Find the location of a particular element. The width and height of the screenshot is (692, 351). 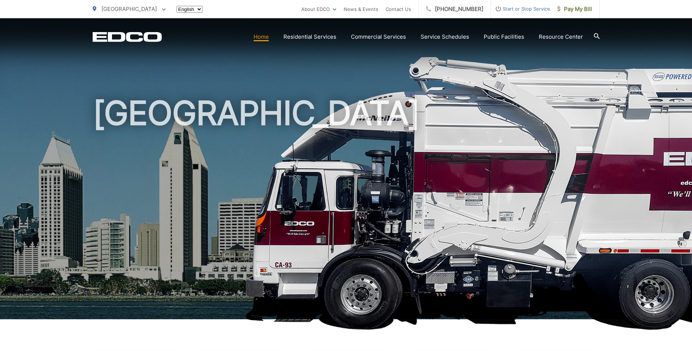

a: About EDCO is located at coordinates (319, 9).